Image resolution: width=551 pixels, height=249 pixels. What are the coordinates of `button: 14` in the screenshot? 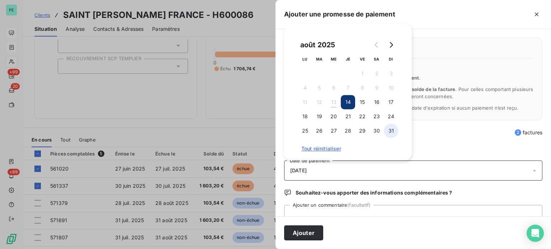 It's located at (348, 102).